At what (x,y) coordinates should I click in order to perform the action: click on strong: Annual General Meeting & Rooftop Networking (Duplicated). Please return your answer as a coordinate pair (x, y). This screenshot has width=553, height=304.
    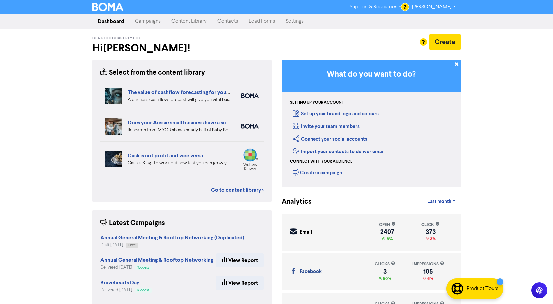
    Looking at the image, I should click on (172, 238).